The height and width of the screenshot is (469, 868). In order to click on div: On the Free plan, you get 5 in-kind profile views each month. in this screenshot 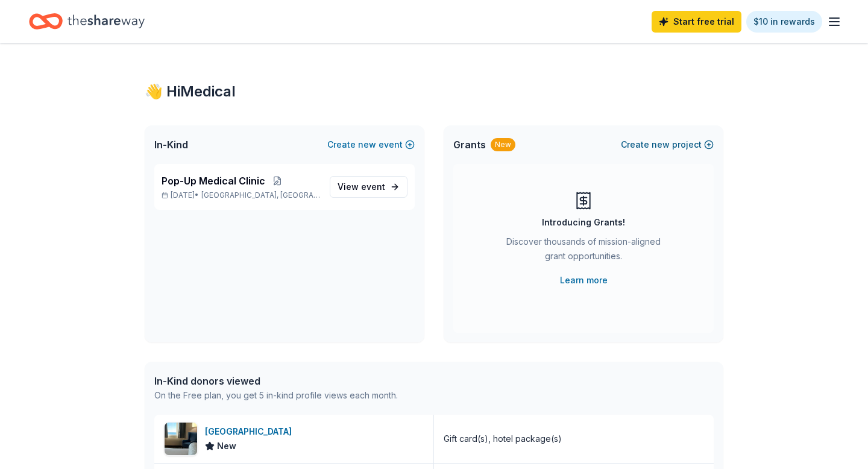, I will do `click(276, 395)`.